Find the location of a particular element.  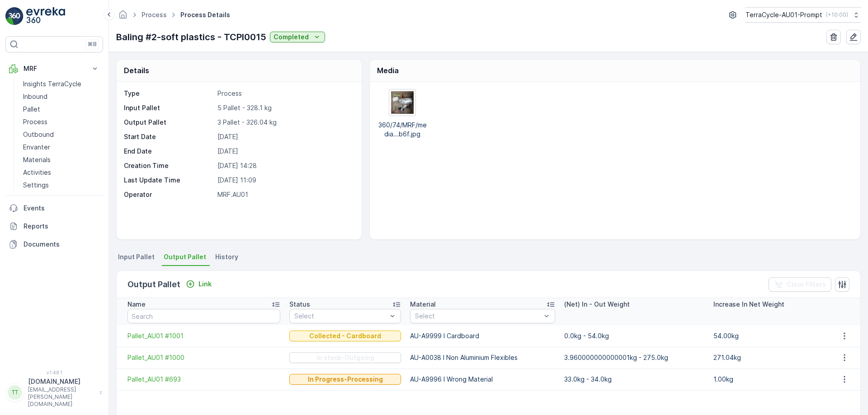

td: 33.0kg - 34.0kg is located at coordinates (634, 380).